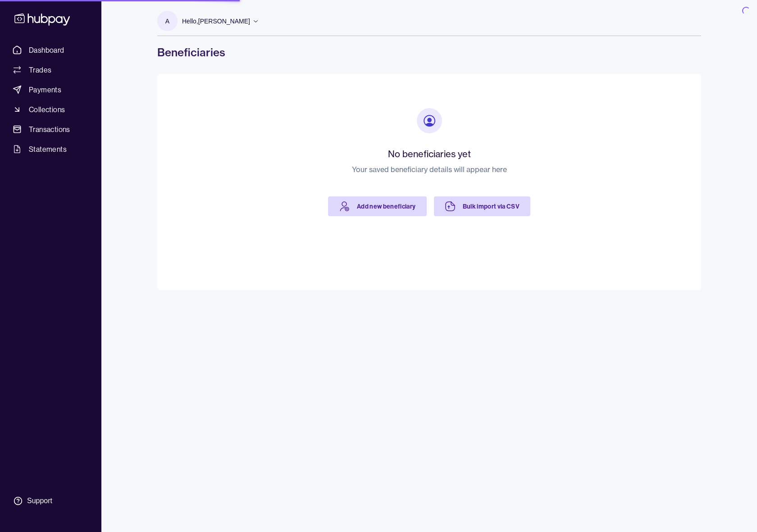  Describe the element at coordinates (47, 109) in the screenshot. I see `span: Collections` at that location.